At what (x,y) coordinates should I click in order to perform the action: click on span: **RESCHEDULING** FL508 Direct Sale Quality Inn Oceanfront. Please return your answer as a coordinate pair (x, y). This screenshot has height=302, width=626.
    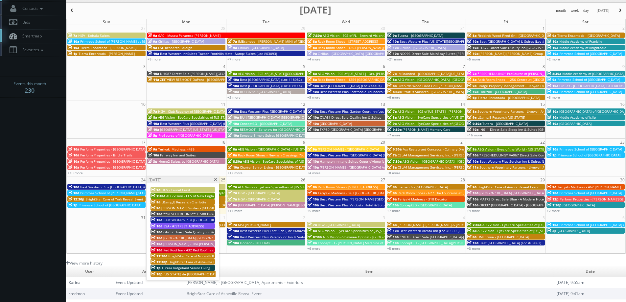
    Looking at the image, I should click on (212, 214).